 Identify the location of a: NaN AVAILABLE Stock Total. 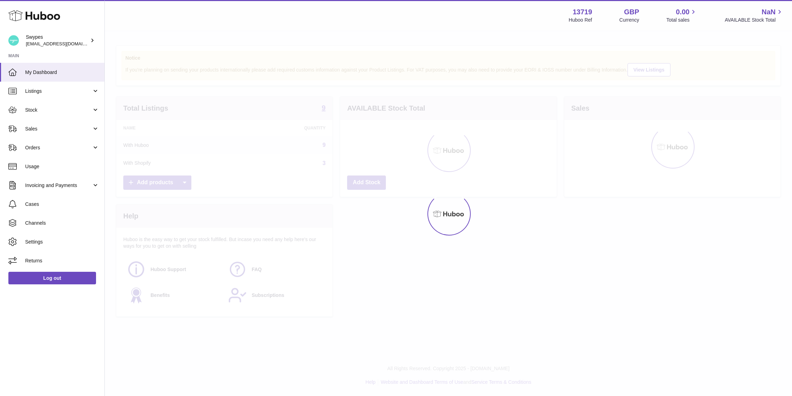
(754, 15).